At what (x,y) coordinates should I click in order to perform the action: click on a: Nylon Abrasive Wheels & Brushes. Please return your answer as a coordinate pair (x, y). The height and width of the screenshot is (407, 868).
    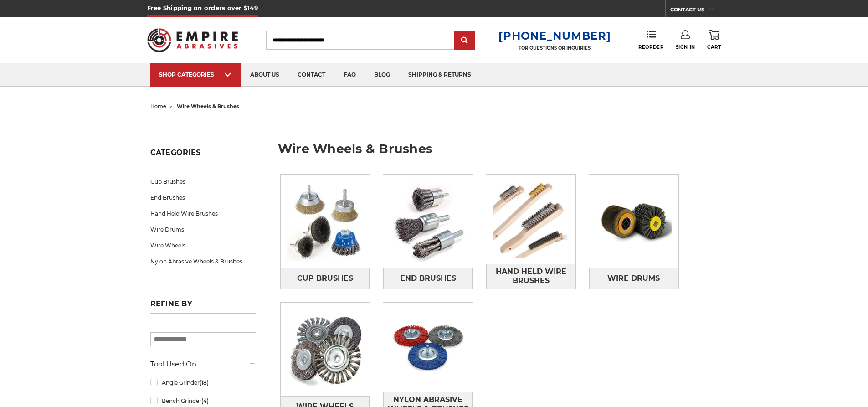
    Looking at the image, I should click on (203, 261).